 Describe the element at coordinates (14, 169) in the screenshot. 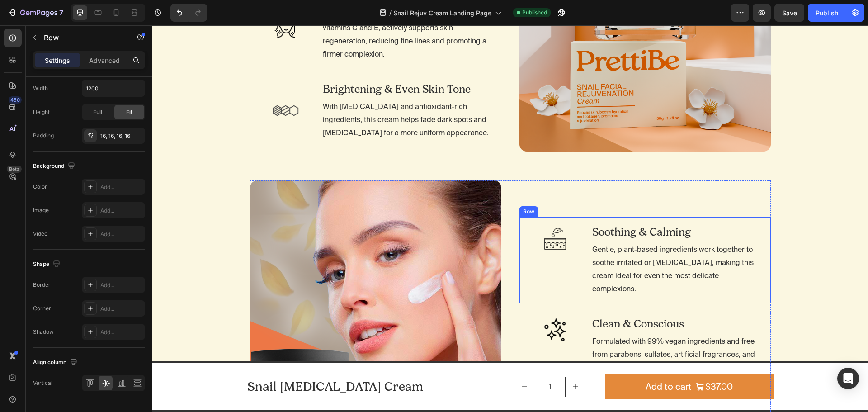

I see `div: Beta` at that location.